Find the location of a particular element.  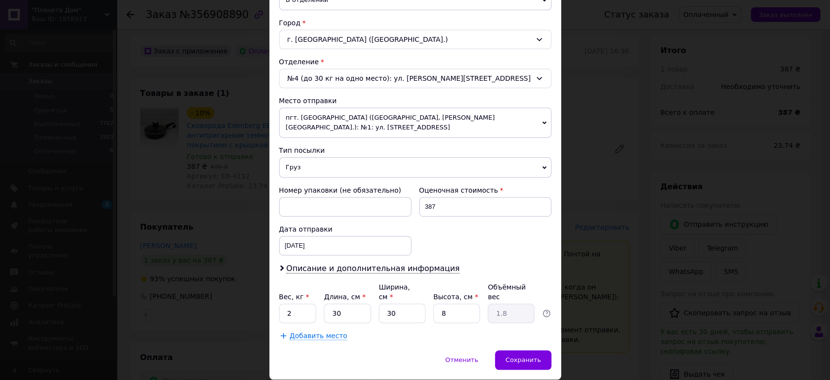

label: Ширина, см is located at coordinates (395, 292).